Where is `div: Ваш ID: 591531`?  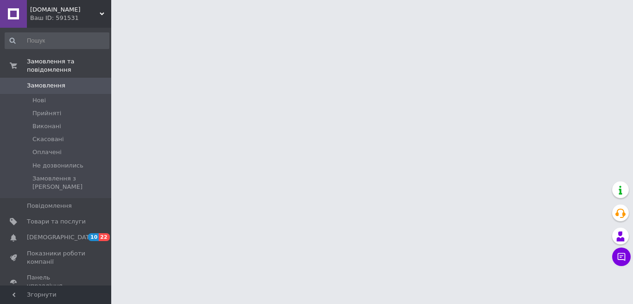 div: Ваш ID: 591531 is located at coordinates (70, 18).